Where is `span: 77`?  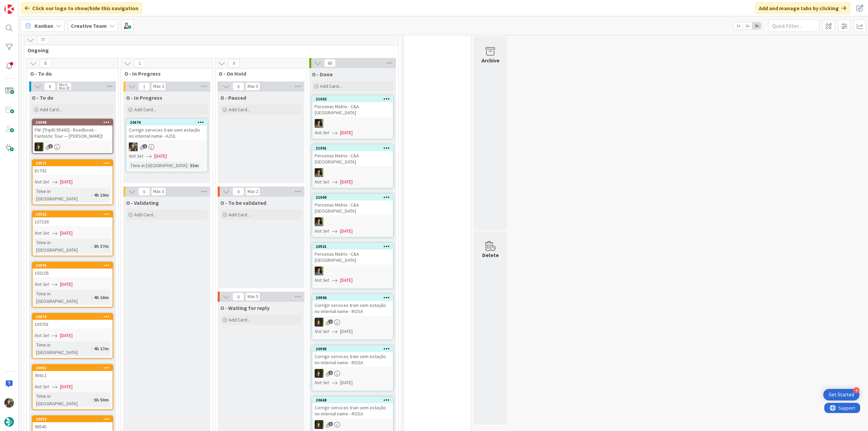 span: 77 is located at coordinates (43, 40).